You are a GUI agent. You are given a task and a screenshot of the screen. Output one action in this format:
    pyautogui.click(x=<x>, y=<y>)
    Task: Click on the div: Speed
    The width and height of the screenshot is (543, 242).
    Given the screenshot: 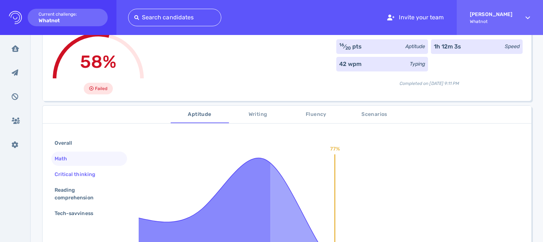 What is the action you would take?
    pyautogui.click(x=512, y=46)
    